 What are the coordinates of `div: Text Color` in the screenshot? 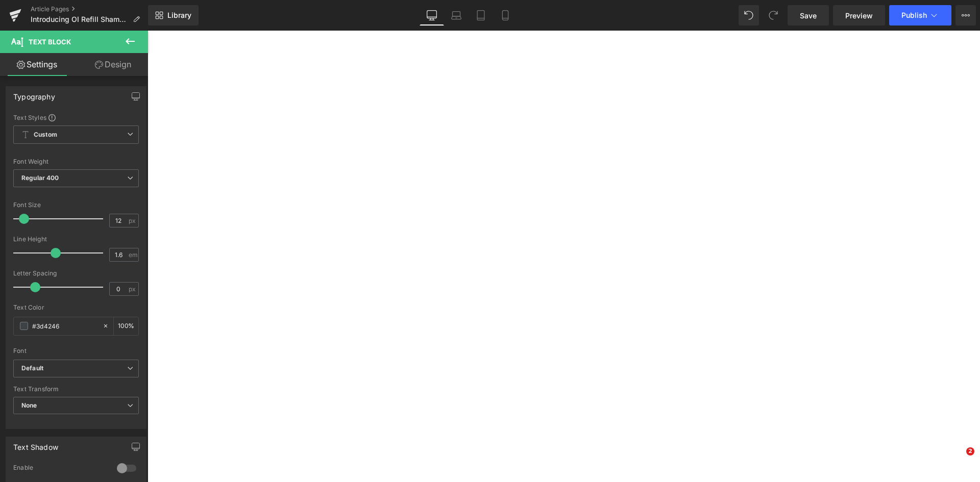 It's located at (76, 308).